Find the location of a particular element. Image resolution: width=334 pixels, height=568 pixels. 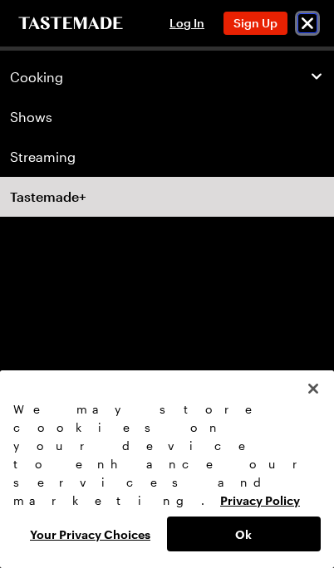

button: Your Privacy Choices is located at coordinates (90, 534).